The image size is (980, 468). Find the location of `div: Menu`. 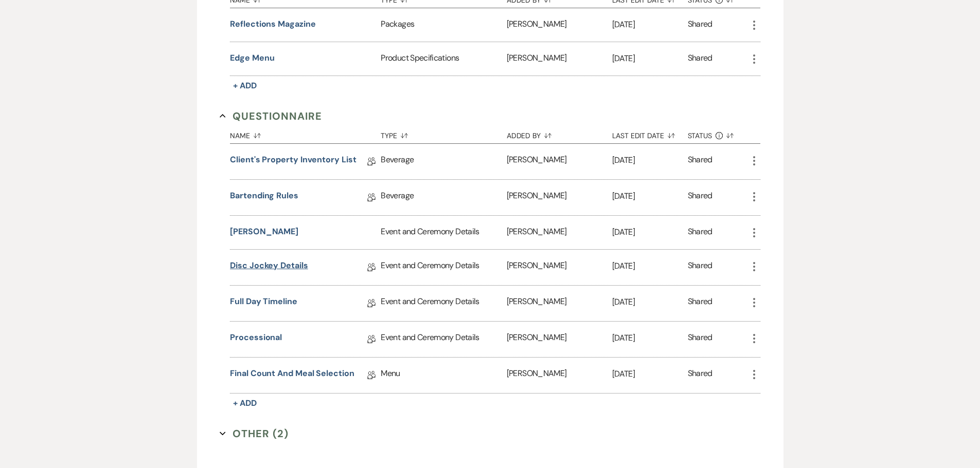

div: Menu is located at coordinates (444, 375).